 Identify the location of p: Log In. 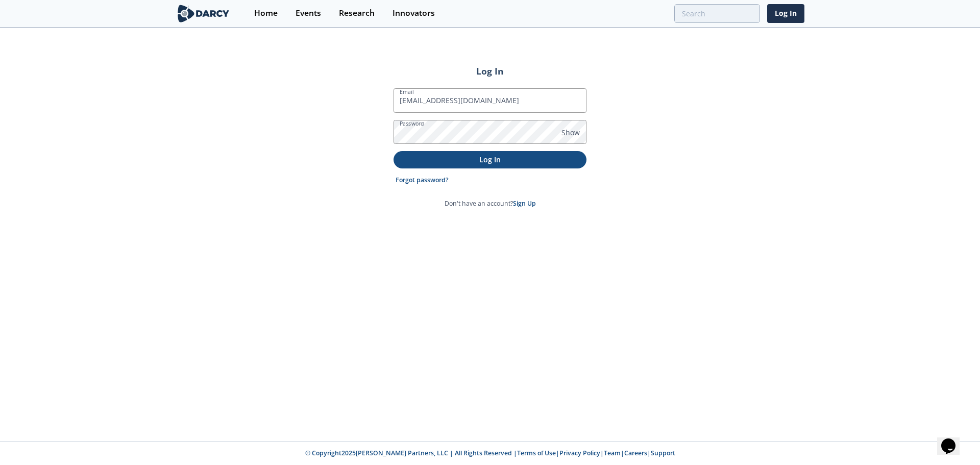
(490, 160).